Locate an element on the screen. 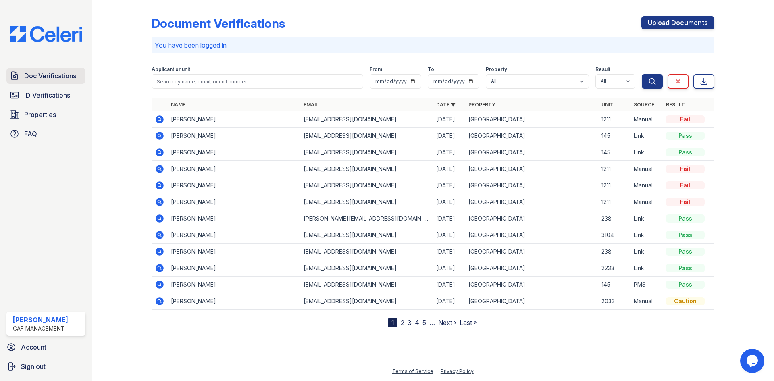  input: Search by name, email, or unit number is located at coordinates (257, 81).